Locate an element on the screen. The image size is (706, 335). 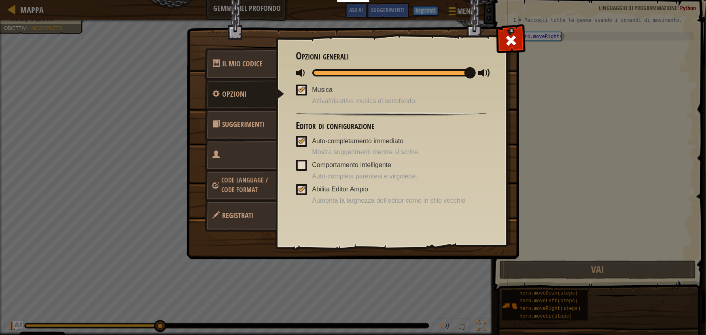
img: hr.png is located at coordinates (391, 114).